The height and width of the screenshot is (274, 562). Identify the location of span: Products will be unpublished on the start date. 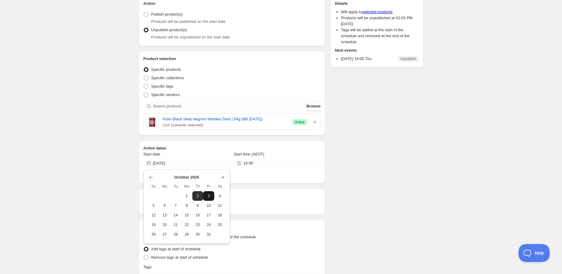
(191, 37).